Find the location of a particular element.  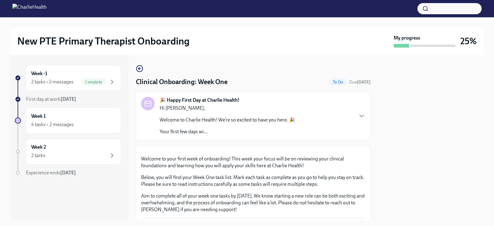

p: Below, you will find your Week One task list. Mark each task as complete as you go to help you st... is located at coordinates (253, 181).